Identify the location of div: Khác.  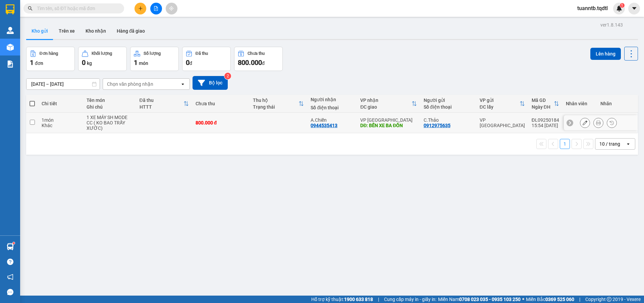
(60, 125).